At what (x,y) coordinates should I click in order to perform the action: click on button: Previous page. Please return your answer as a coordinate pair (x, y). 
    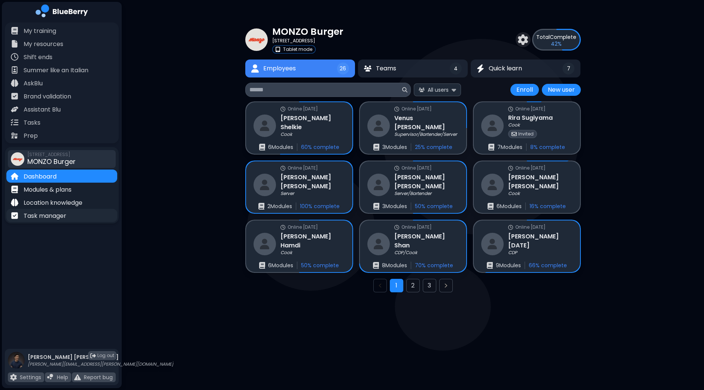
    Looking at the image, I should click on (380, 286).